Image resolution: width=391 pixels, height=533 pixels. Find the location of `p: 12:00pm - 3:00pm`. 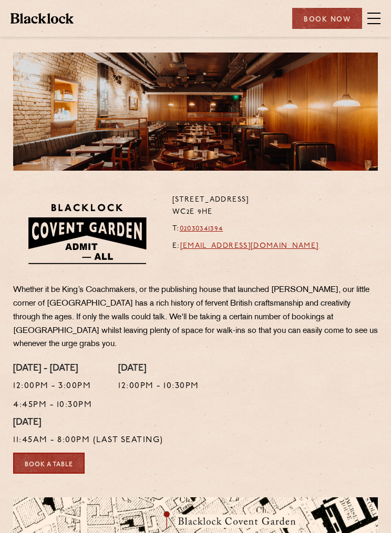

p: 12:00pm - 3:00pm is located at coordinates (53, 386).